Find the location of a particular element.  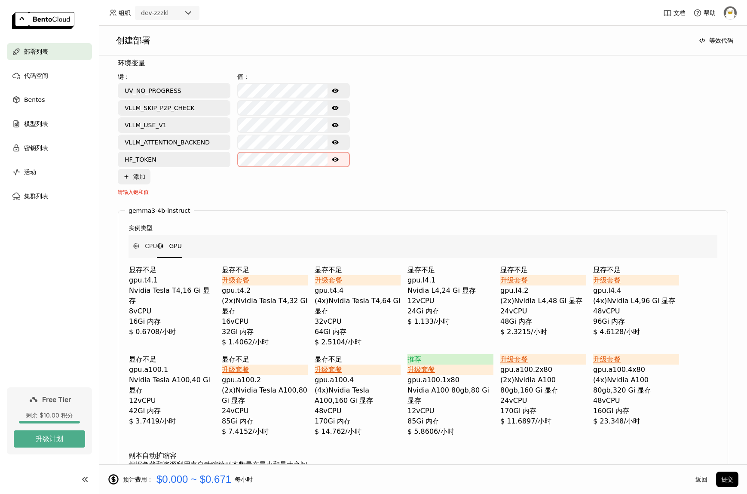

div: 160Gi 内存 is located at coordinates (636, 411).